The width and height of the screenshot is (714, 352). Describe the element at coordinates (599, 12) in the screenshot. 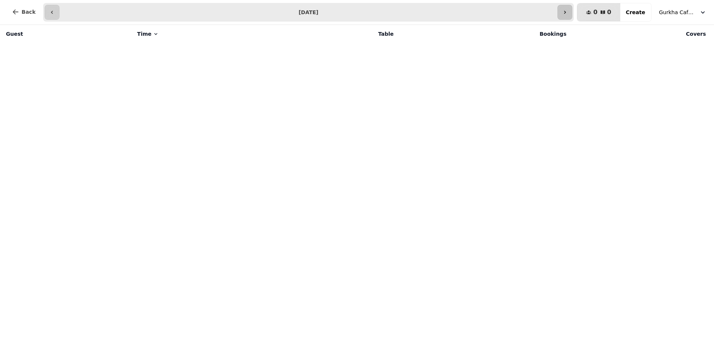

I see `button: 00` at that location.